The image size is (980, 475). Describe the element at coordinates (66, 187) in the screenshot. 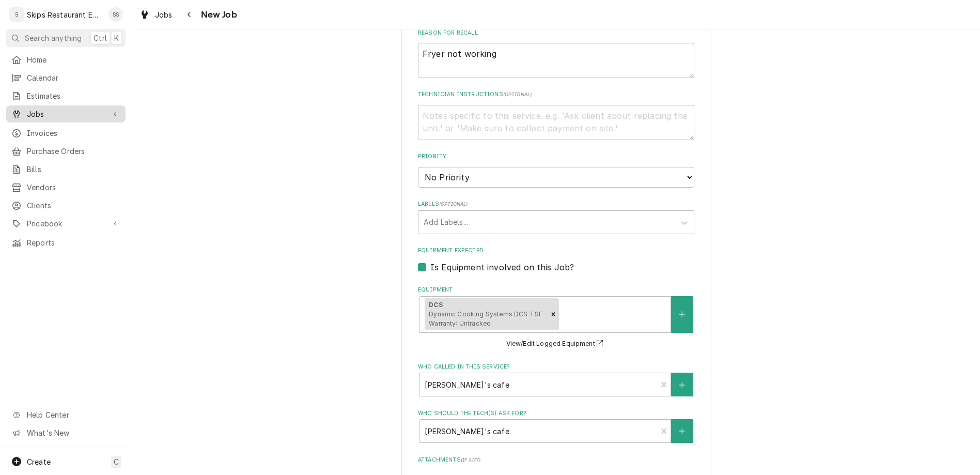

I see `a: Vendors` at that location.